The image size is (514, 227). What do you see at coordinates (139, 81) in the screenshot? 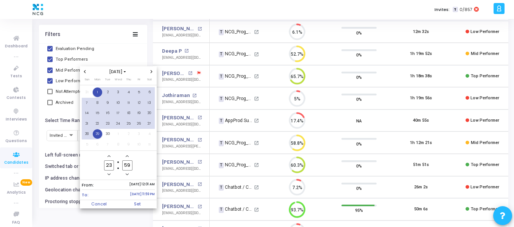
I see `th: Friday` at bounding box center [139, 81].